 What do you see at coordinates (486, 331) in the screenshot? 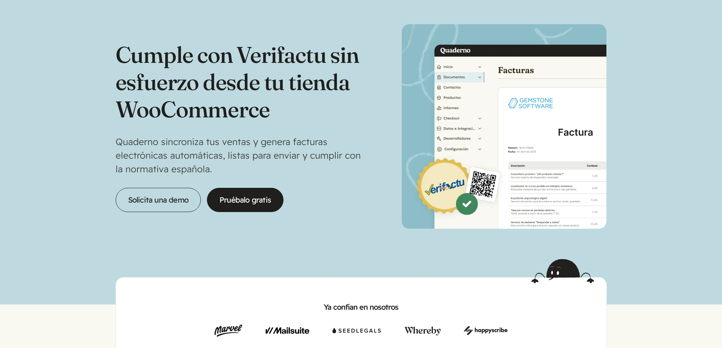
I see `img: Happy Scribe` at bounding box center [486, 331].